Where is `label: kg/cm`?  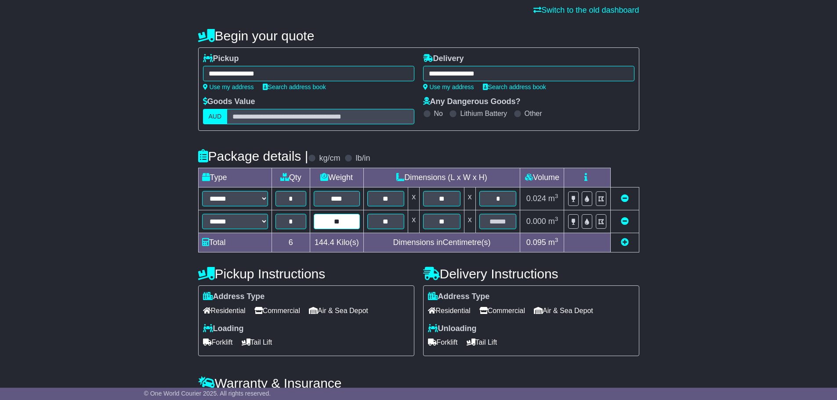
label: kg/cm is located at coordinates (329, 159).